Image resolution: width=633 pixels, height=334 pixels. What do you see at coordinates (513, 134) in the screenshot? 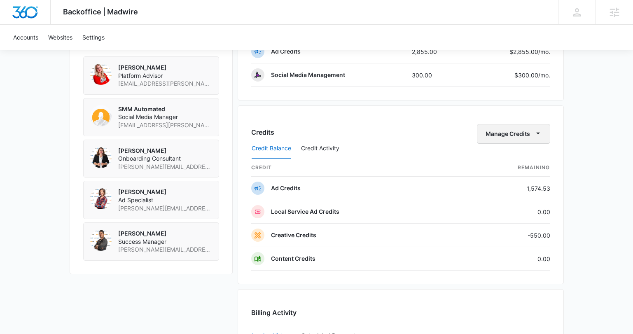
I see `button: Manage Credits` at bounding box center [513, 134].